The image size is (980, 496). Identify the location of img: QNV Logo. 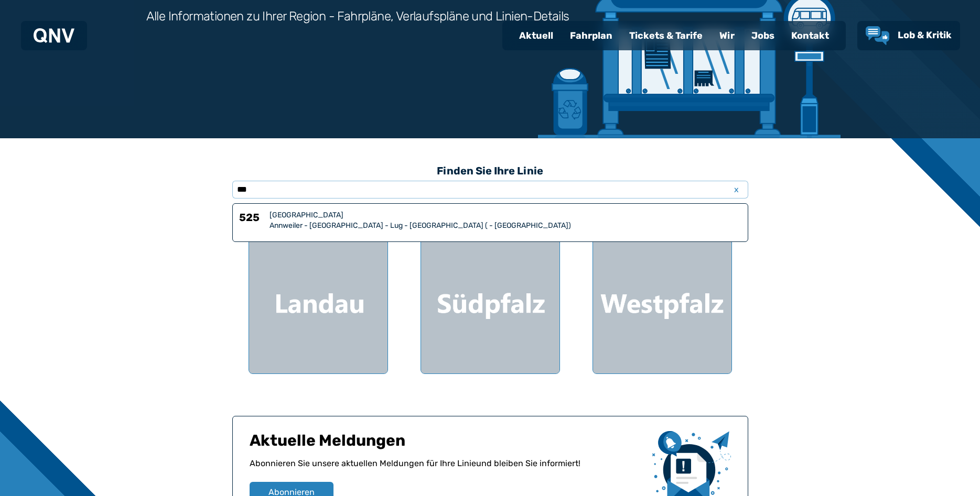
(54, 36).